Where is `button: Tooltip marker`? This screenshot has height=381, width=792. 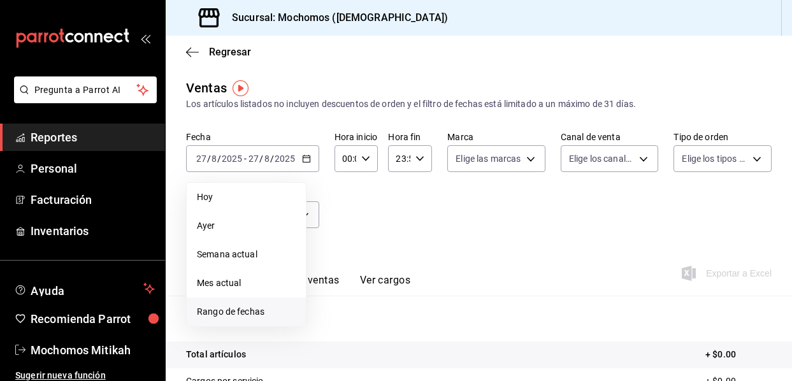 button: Tooltip marker is located at coordinates (240, 88).